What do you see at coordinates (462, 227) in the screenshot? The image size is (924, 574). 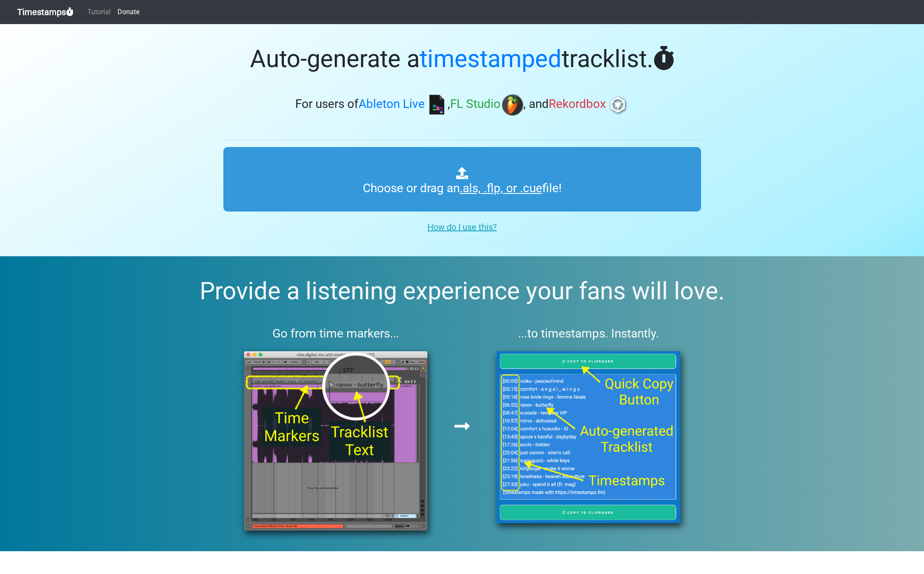 I see `u: How do I use this?` at bounding box center [462, 227].